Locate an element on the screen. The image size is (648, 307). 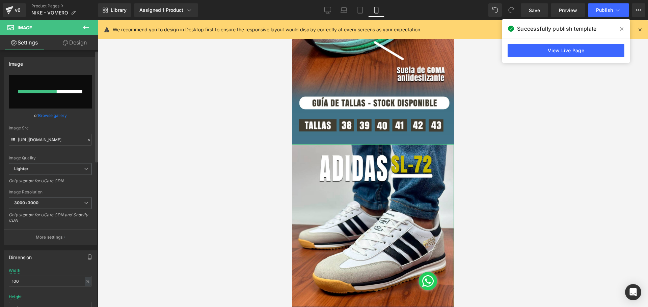
a: New Library is located at coordinates (114, 10).